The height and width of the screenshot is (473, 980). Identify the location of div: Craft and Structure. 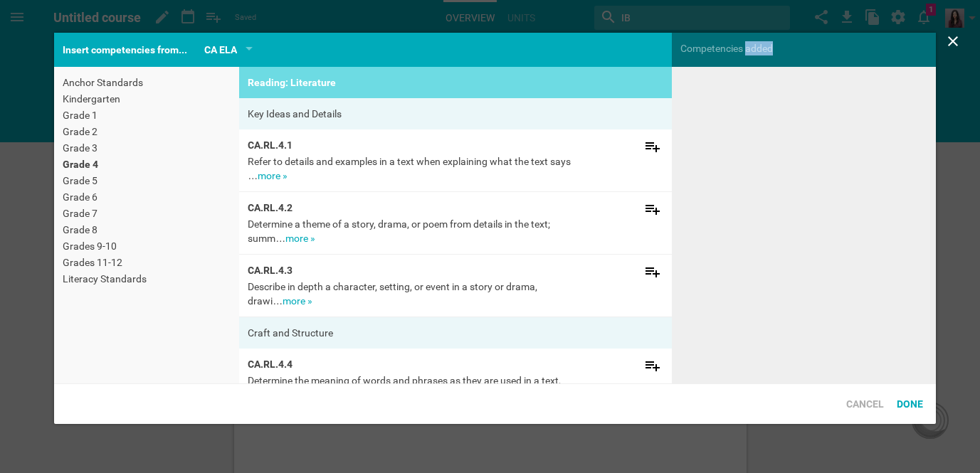
(455, 333).